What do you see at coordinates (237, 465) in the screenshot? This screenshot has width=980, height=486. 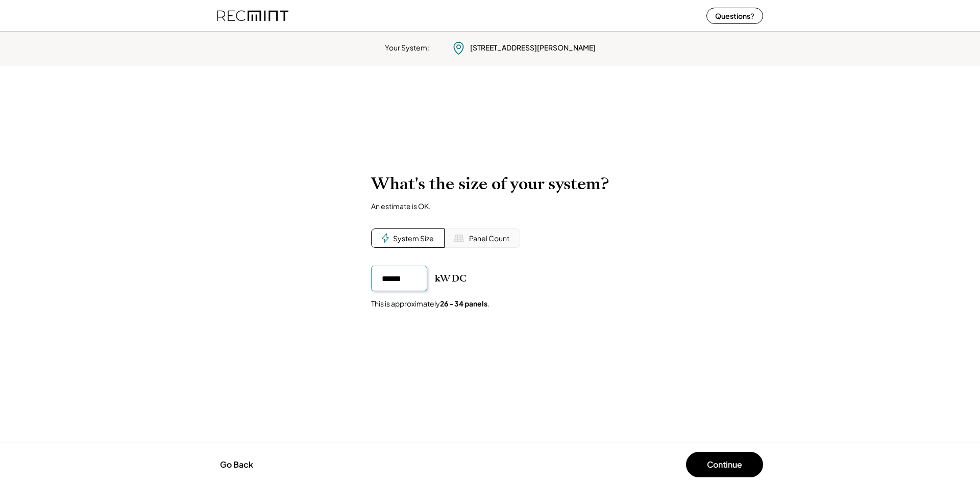 I see `button: Go Back` at bounding box center [237, 465].